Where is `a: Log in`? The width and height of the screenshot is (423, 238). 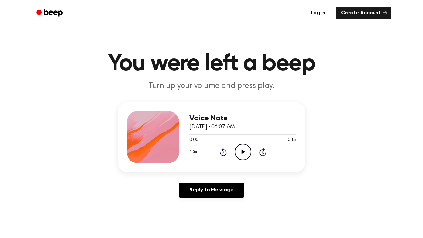 a: Log in is located at coordinates (318, 13).